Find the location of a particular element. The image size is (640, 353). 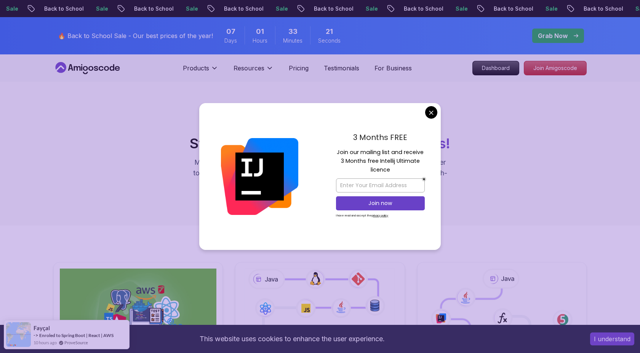

p: Pricing is located at coordinates (298, 68).